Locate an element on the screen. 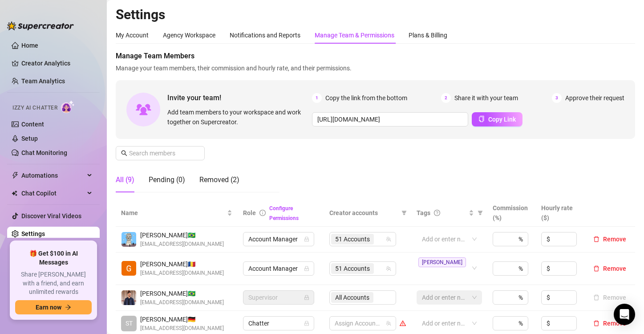  div: Open Intercom Messenger is located at coordinates (624, 314).